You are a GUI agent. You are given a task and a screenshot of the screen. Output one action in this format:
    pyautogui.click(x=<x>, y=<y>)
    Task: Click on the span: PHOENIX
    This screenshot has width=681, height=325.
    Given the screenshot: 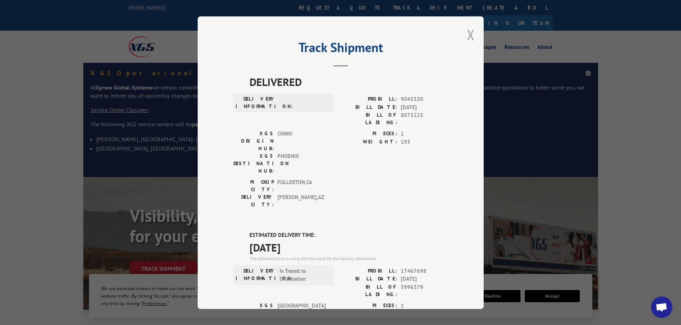 What is the action you would take?
    pyautogui.click(x=301, y=164)
    